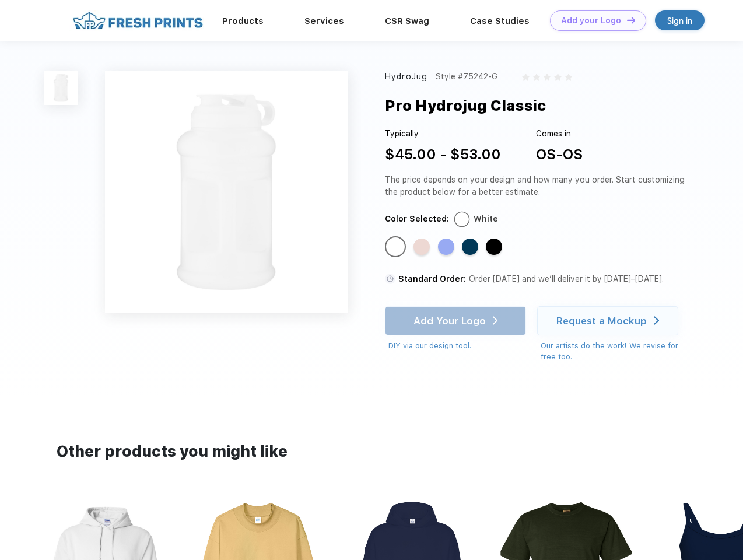 This screenshot has width=743, height=560. I want to click on div: Comes in, so click(560, 133).